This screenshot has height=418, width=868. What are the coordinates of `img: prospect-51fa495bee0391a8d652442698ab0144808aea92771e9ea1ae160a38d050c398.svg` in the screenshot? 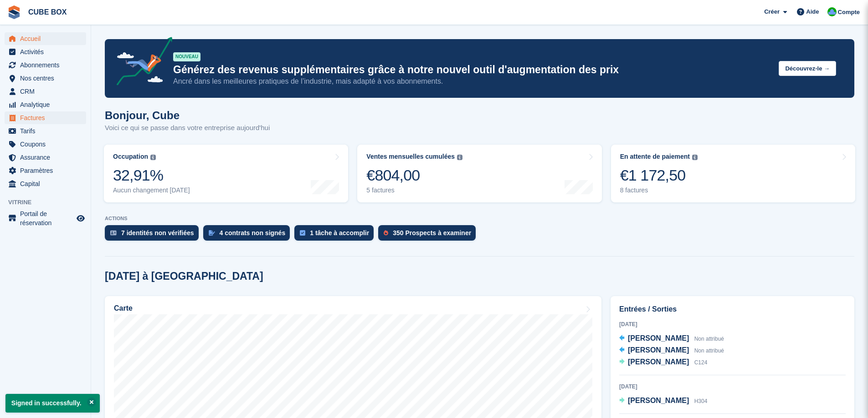 It's located at (386, 233).